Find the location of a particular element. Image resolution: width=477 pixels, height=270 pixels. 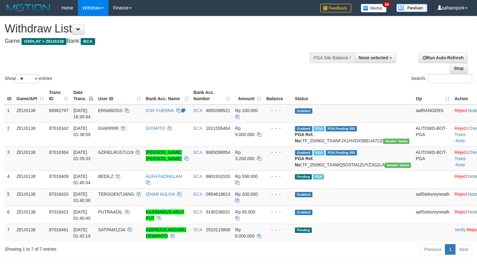

th: Trans ID: activate to sort column ascending is located at coordinates (59, 95).